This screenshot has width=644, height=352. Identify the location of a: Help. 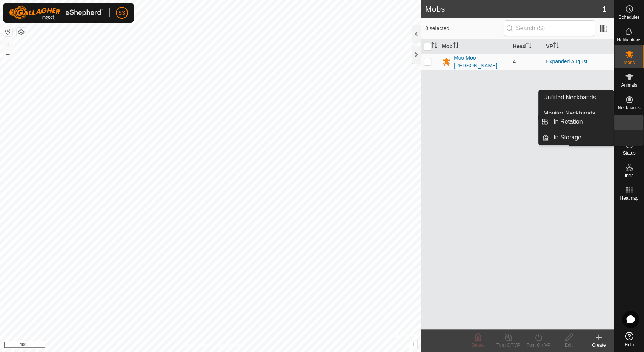
(629, 339).